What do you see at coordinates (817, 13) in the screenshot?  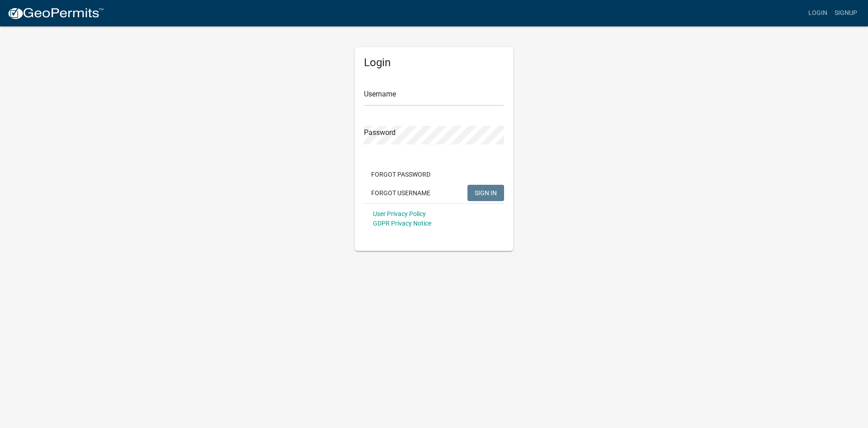 I see `a: Login` at bounding box center [817, 13].